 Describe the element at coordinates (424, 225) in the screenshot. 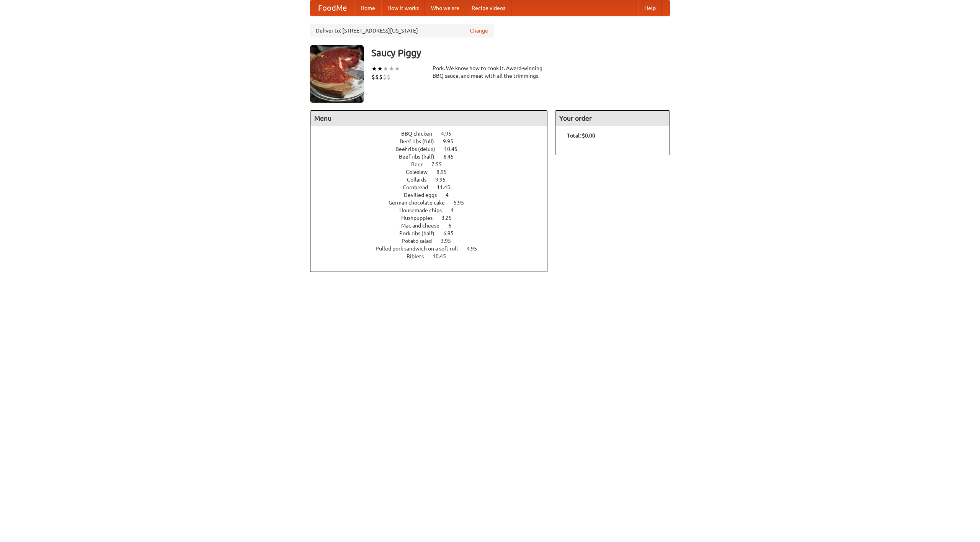

I see `span: Mac and cheese` at that location.